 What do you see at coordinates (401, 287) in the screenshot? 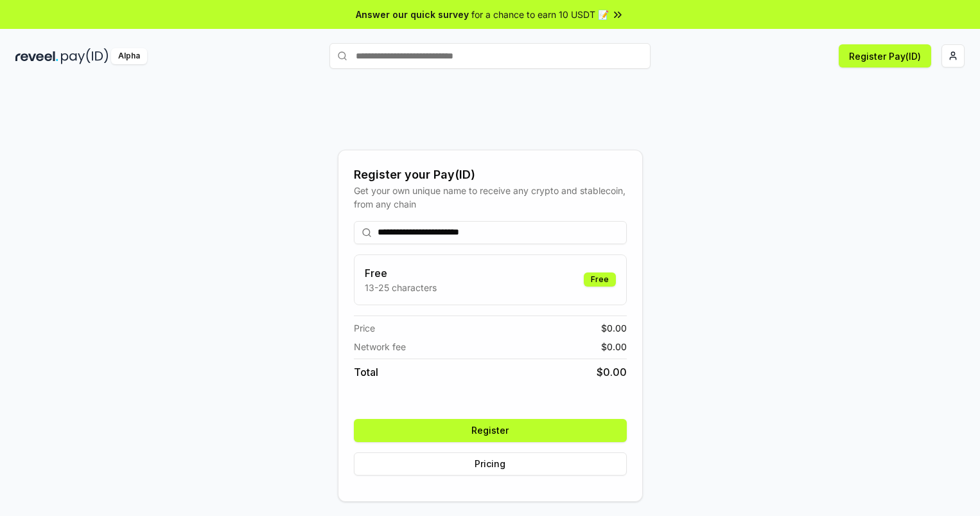
I see `p: 13-25 characters` at bounding box center [401, 287].